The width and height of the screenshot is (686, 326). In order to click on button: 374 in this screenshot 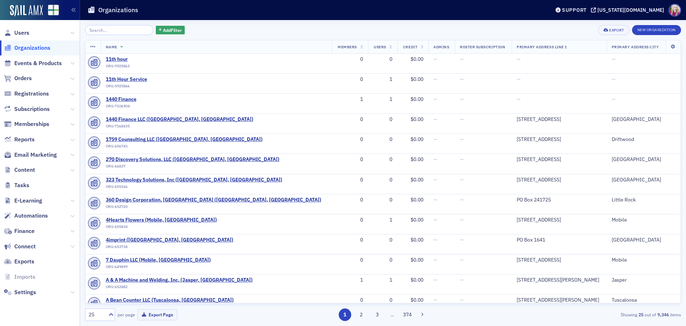, I will do `click(407, 314)`.